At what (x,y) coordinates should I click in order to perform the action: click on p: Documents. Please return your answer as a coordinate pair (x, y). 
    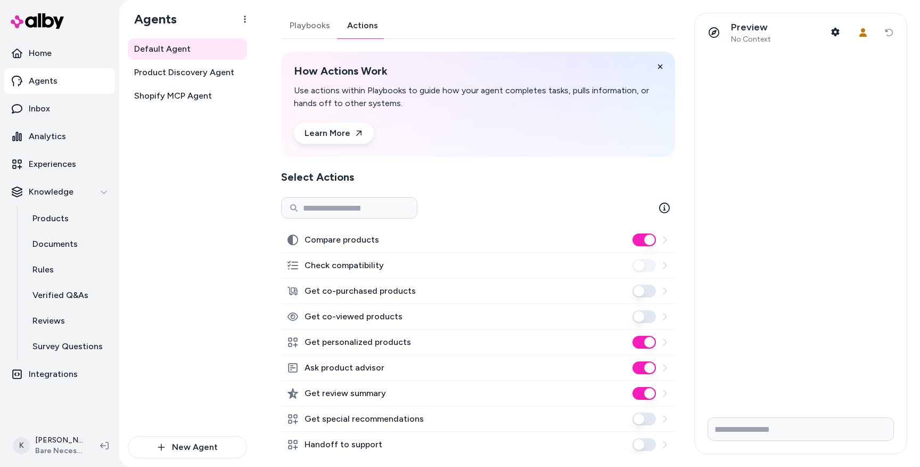
    Looking at the image, I should click on (55, 244).